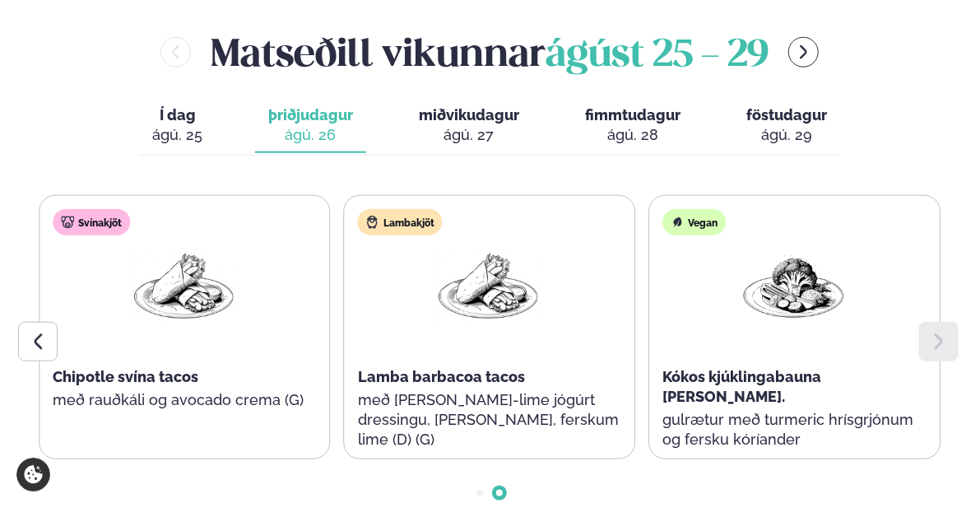 The width and height of the screenshot is (980, 508). What do you see at coordinates (499, 493) in the screenshot?
I see `span: Go to slide 2` at bounding box center [499, 493].